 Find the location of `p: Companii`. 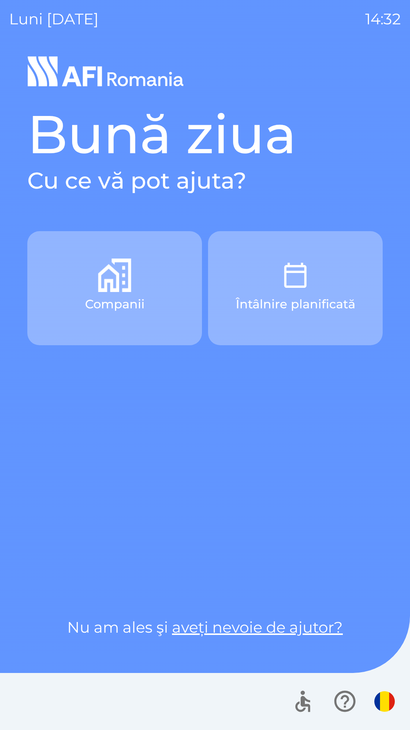

p: Companii is located at coordinates (115, 304).